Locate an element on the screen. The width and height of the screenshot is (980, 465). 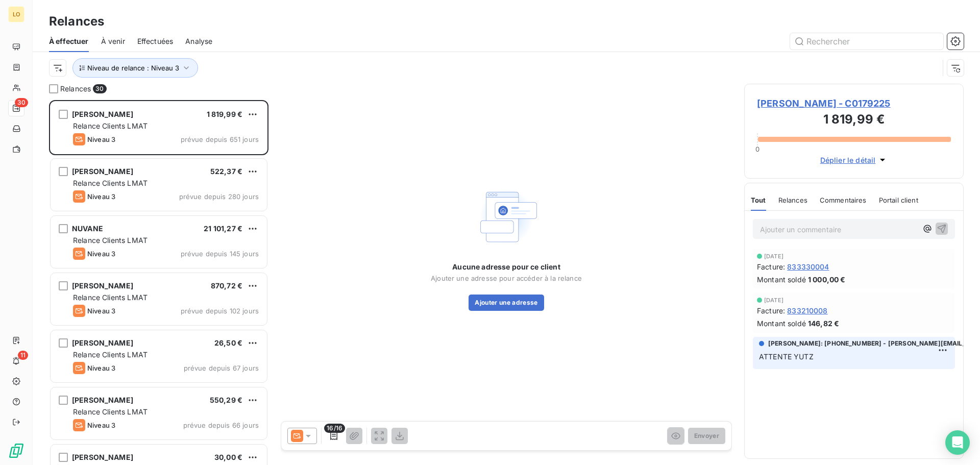
span: prévue depuis 67 jours is located at coordinates (221, 368).